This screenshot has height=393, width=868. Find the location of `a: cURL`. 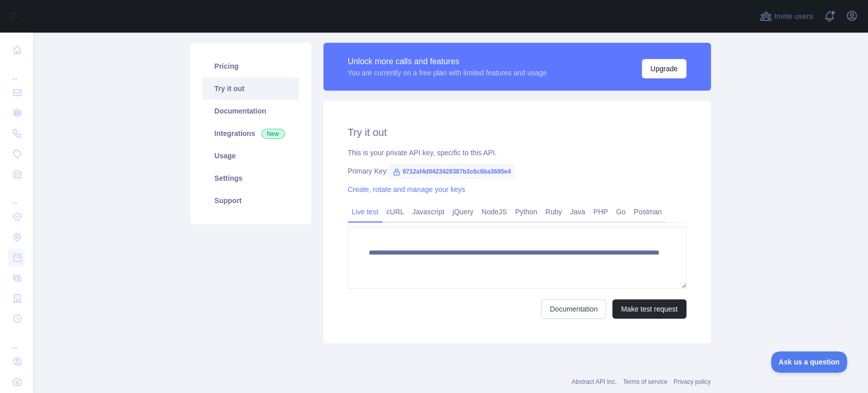

a: cURL is located at coordinates (395, 212).